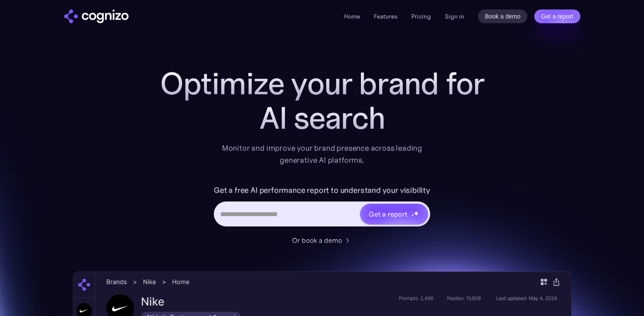 The height and width of the screenshot is (316, 644). I want to click on div: Get a report, so click(388, 214).